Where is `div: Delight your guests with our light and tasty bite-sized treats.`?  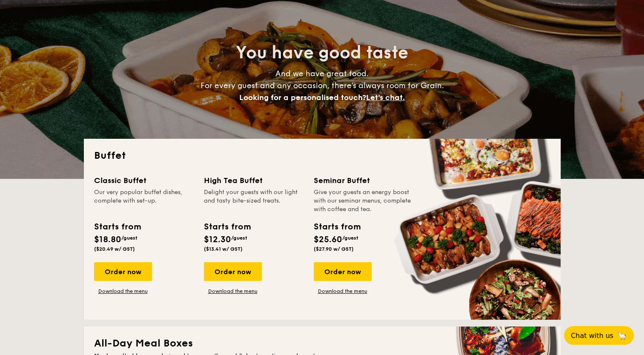 div: Delight your guests with our light and tasty bite-sized treats. is located at coordinates (254, 201).